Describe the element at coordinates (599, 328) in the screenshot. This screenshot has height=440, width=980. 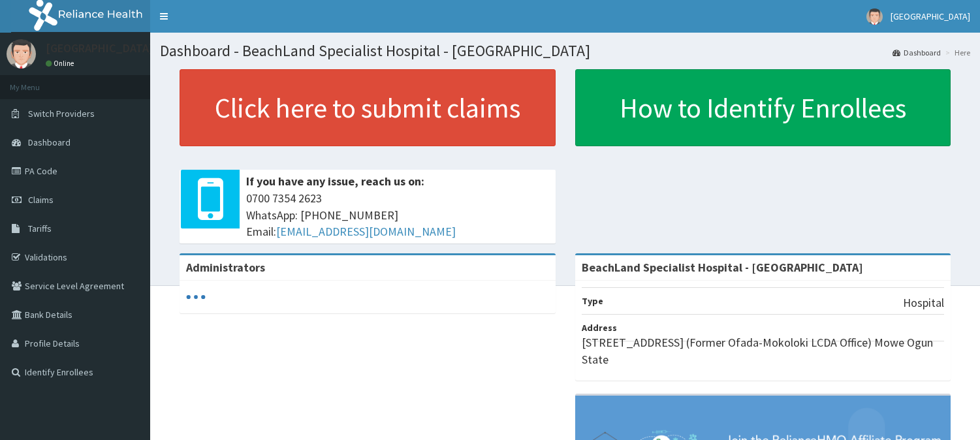
I see `b: Address` at that location.